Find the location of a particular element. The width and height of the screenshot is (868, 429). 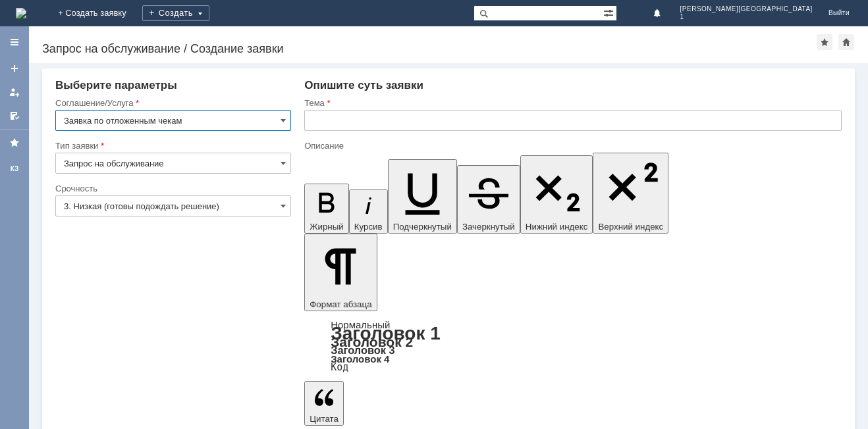

div: Тема is located at coordinates (572, 103).